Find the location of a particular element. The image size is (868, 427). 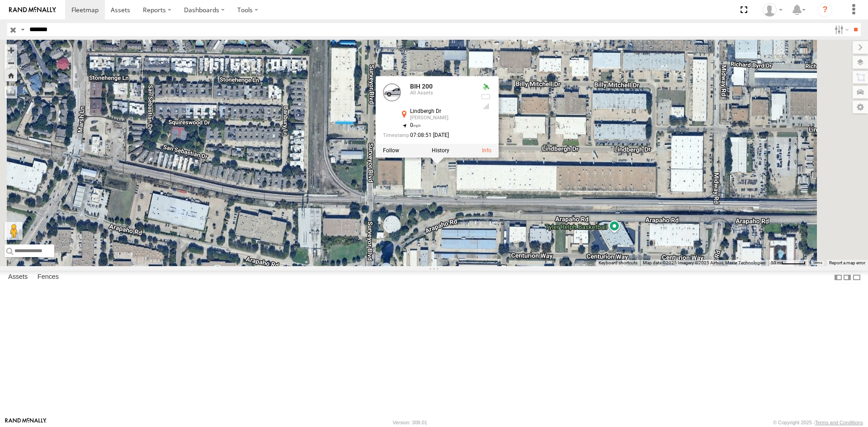

label: Map Settings is located at coordinates (860, 107).